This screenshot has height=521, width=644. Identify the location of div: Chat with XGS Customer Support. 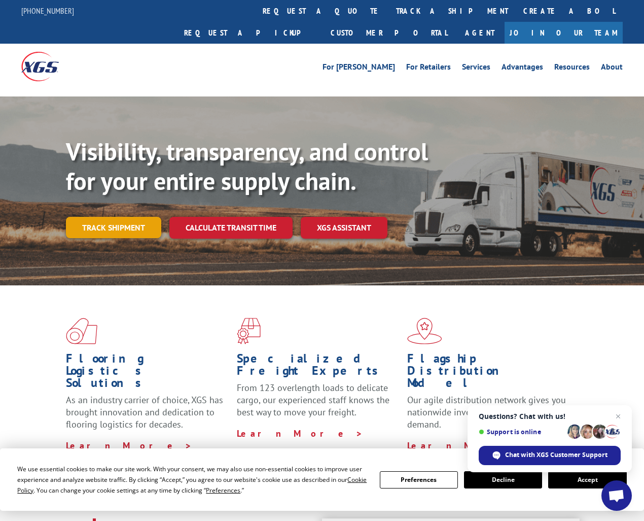
(550, 455).